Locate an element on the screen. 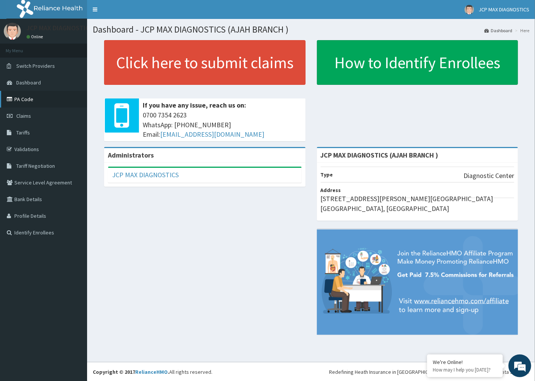  span: Tariffs is located at coordinates (23, 133).